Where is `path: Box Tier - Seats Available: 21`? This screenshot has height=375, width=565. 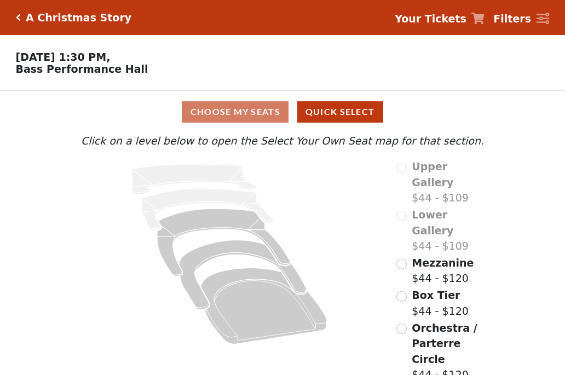 path: Box Tier - Seats Available: 21 is located at coordinates (242, 275).